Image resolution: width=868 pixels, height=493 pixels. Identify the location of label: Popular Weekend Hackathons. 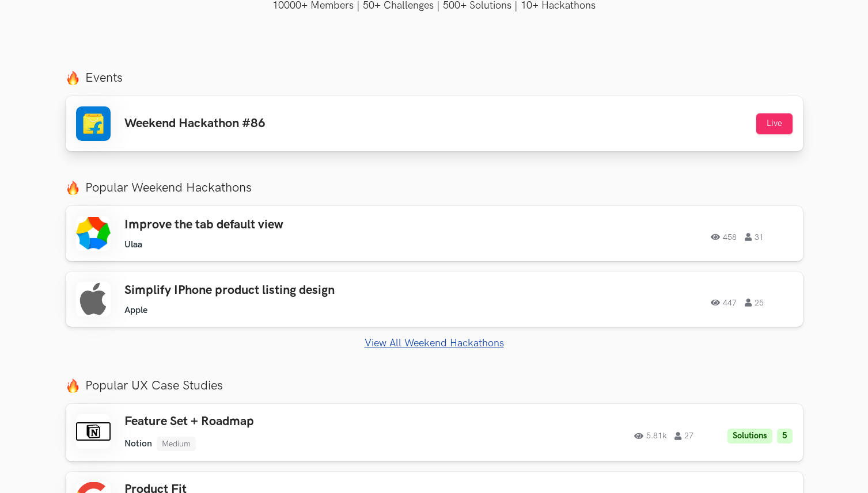
(434, 188).